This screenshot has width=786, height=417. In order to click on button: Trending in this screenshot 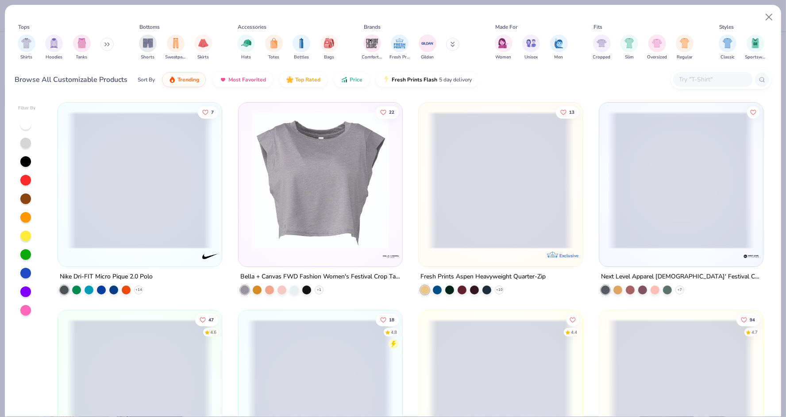, I will do `click(184, 80)`.